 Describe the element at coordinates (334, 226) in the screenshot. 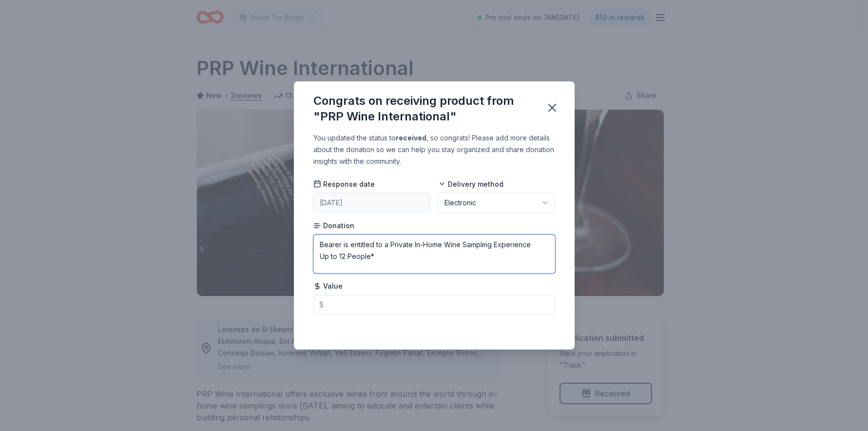

I see `span: Donation` at that location.